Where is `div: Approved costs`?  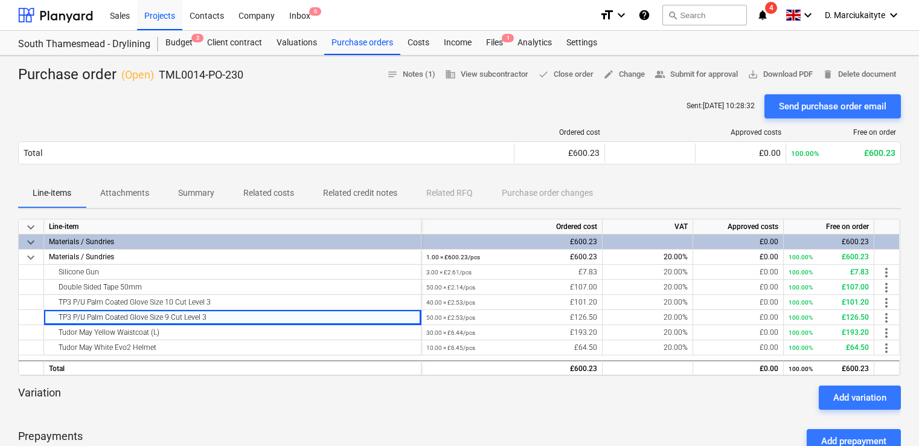 div: Approved costs is located at coordinates (741, 132).